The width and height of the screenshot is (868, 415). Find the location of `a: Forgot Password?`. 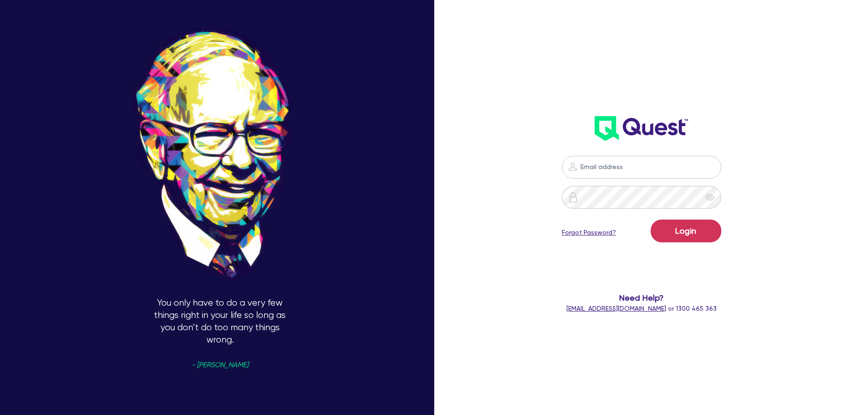

a: Forgot Password? is located at coordinates (589, 232).